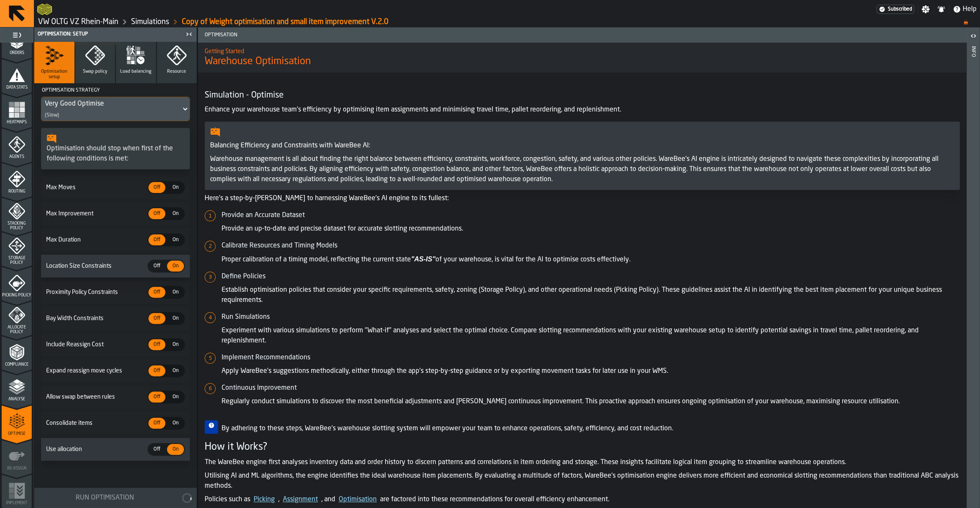  What do you see at coordinates (95, 72) in the screenshot?
I see `span: Swap policy` at bounding box center [95, 72].